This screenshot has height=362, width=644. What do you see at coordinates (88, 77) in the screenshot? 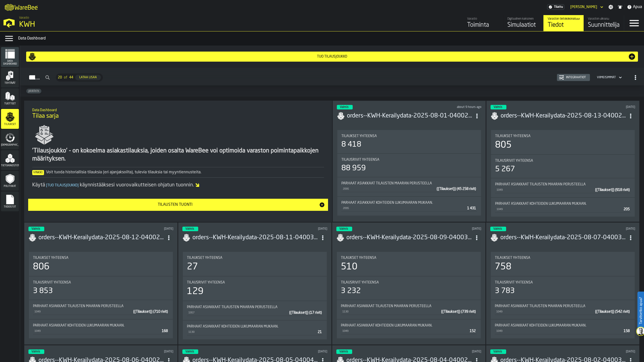
I see `button: button-Lataa lisää` at bounding box center [88, 77].